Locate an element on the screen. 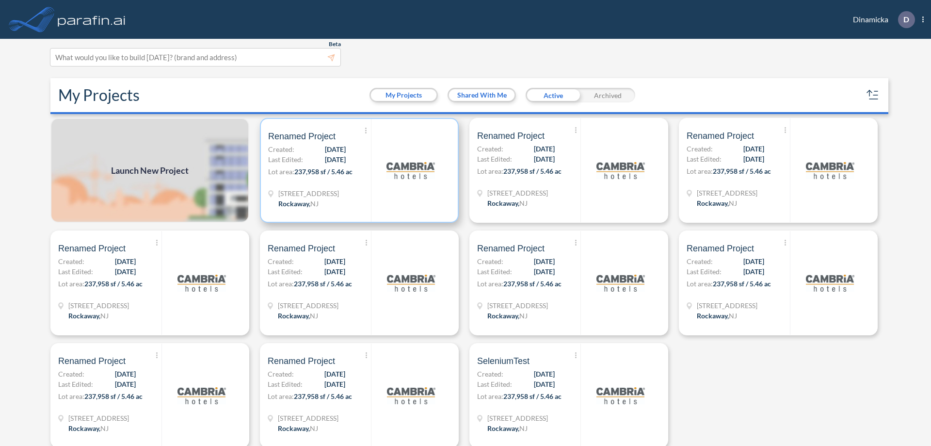 The height and width of the screenshot is (446, 931). button: sort is located at coordinates (873, 95).